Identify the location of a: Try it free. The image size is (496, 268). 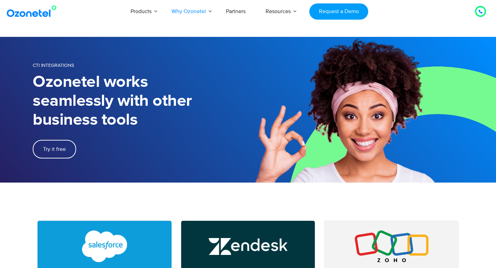
(54, 149).